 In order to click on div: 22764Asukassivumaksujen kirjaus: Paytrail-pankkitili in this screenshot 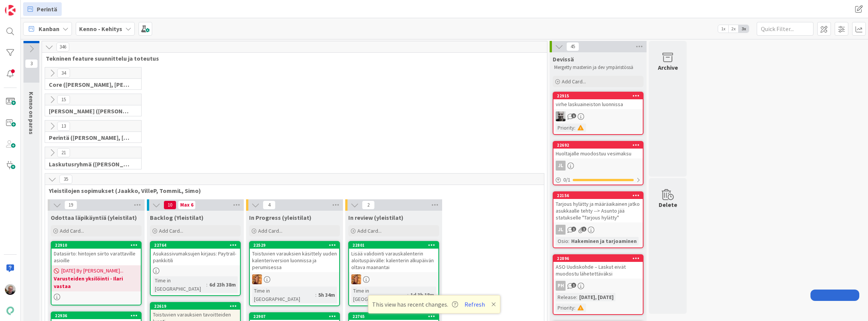, I will do `click(195, 253)`.